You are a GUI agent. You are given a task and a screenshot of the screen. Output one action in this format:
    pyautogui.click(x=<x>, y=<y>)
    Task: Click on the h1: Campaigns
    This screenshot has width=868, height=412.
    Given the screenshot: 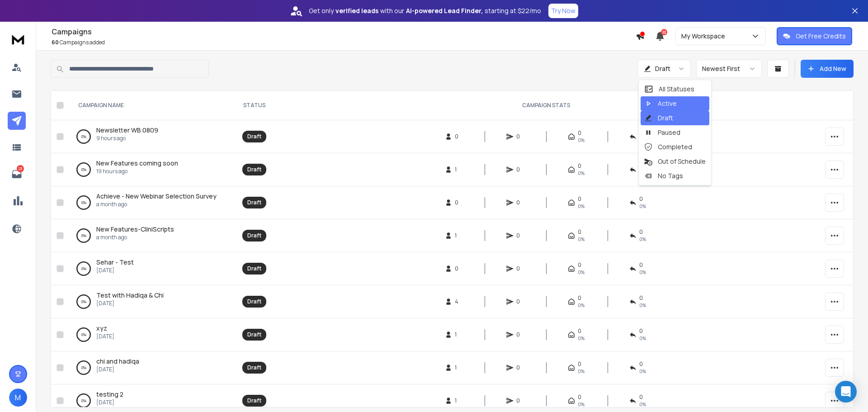 What is the action you would take?
    pyautogui.click(x=344, y=31)
    